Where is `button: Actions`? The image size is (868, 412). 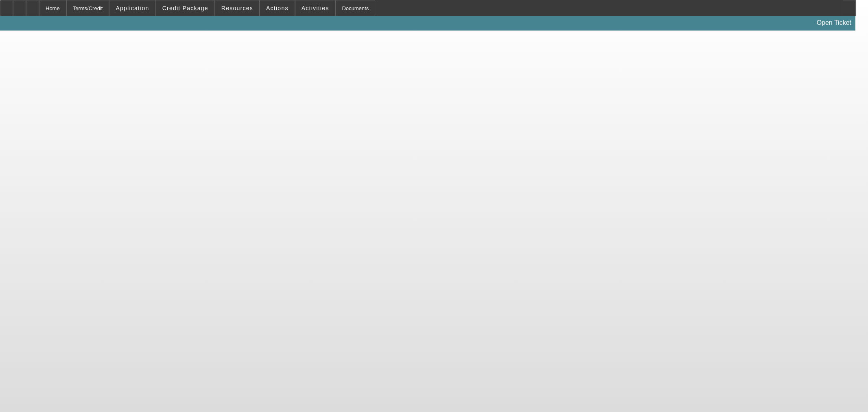 button: Actions is located at coordinates (277, 8).